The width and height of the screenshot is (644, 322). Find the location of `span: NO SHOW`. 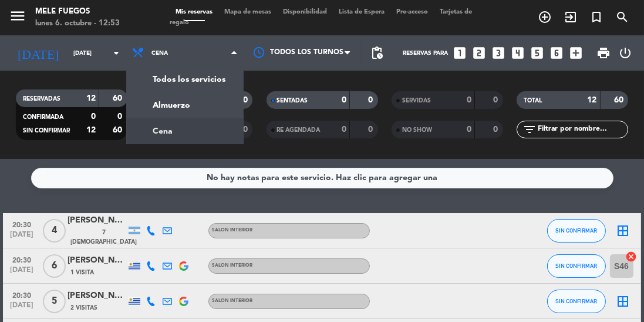

span: NO SHOW is located at coordinates (417, 130).